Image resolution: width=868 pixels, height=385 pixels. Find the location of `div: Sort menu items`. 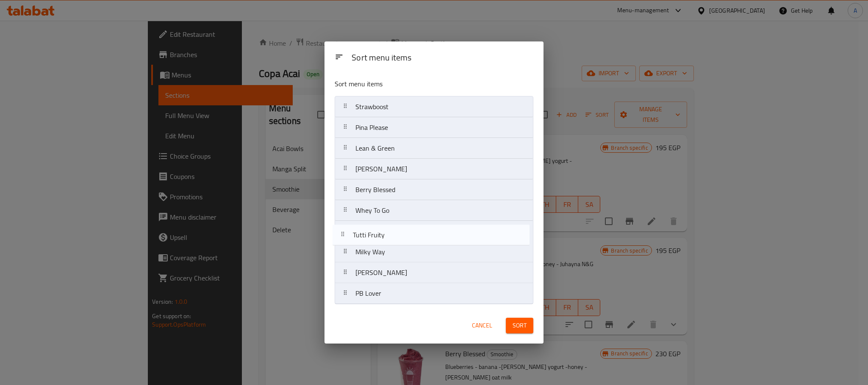

div: Sort menu items is located at coordinates (442, 58).